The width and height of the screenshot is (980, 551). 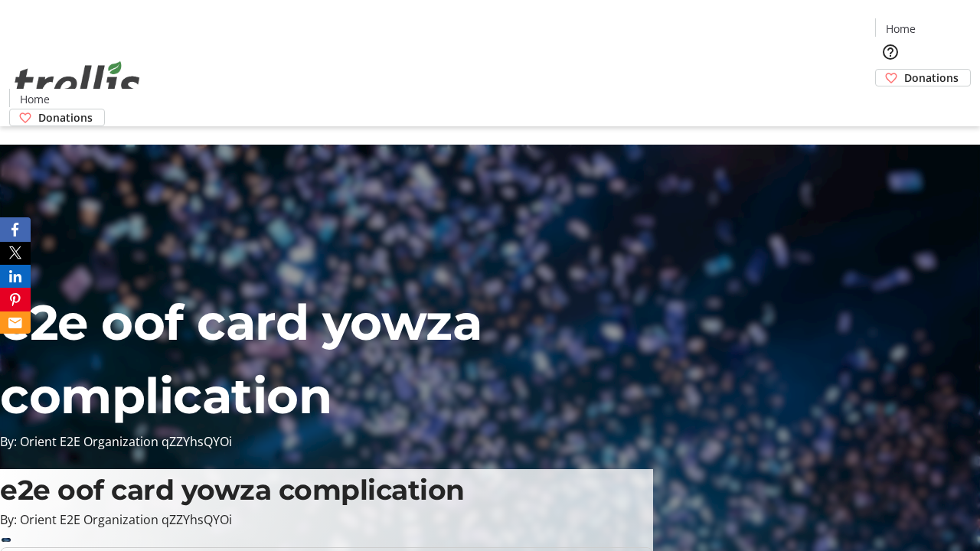 I want to click on button: Cart, so click(x=890, y=102).